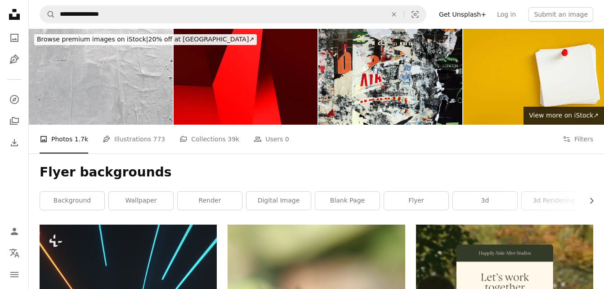  What do you see at coordinates (92, 39) in the screenshot?
I see `span: Browse premium images on iStock |` at bounding box center [92, 39].